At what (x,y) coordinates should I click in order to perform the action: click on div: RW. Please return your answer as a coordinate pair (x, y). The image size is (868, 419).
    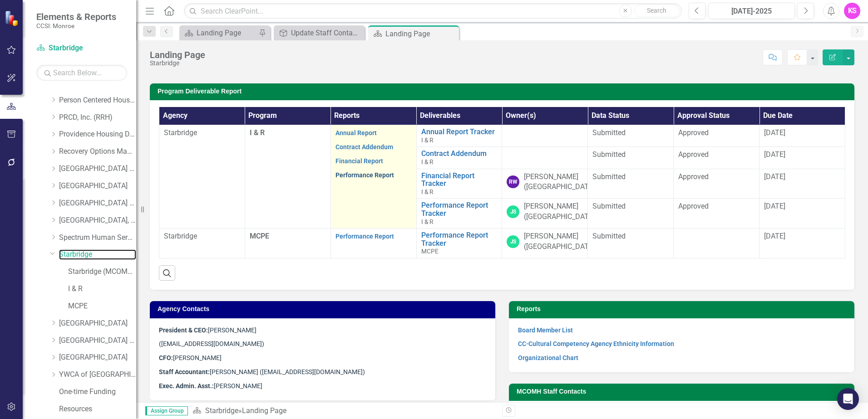
    Looking at the image, I should click on (513, 182).